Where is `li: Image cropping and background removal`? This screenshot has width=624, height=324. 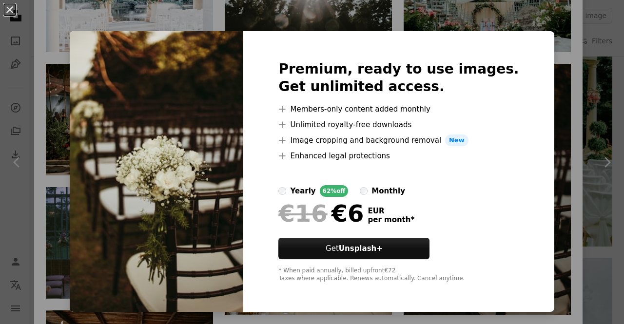
li: Image cropping and background removal is located at coordinates (399, 140).